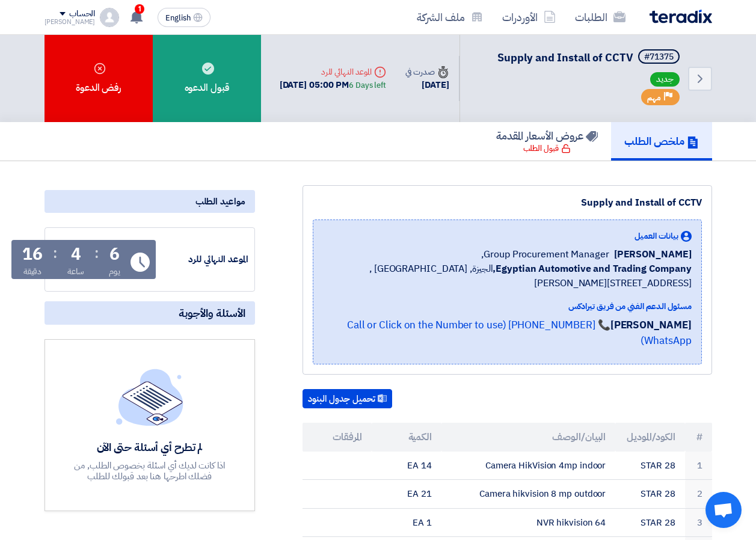 This screenshot has height=540, width=756. I want to click on span: 1, so click(140, 9).